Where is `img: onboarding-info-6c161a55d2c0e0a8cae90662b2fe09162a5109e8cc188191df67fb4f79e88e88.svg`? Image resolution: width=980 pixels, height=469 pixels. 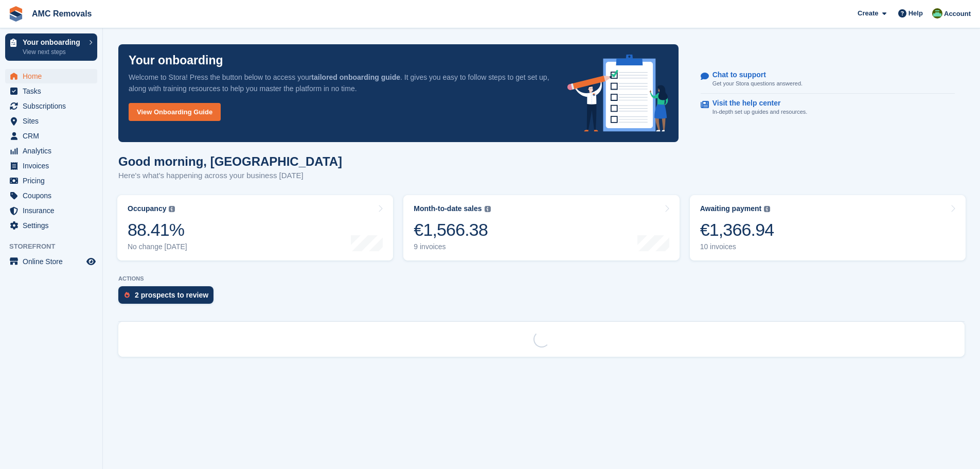 img: onboarding-info-6c161a55d2c0e0a8cae90662b2fe09162a5109e8cc188191df67fb4f79e88e88.svg is located at coordinates (618, 93).